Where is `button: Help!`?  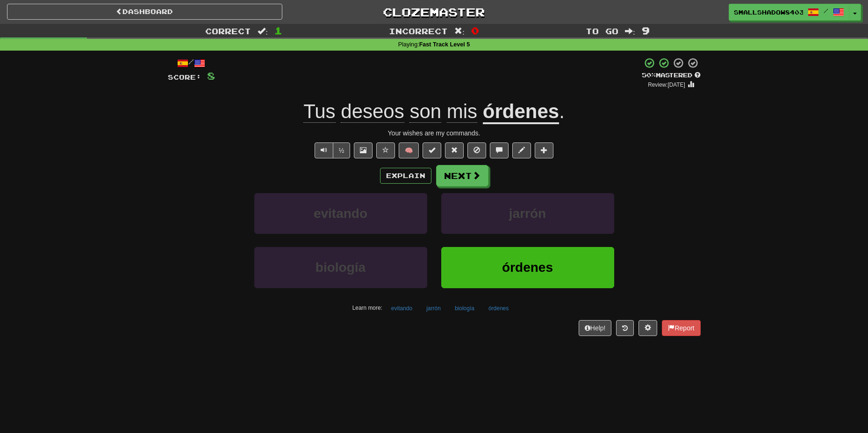
button: Help! is located at coordinates (595, 328).